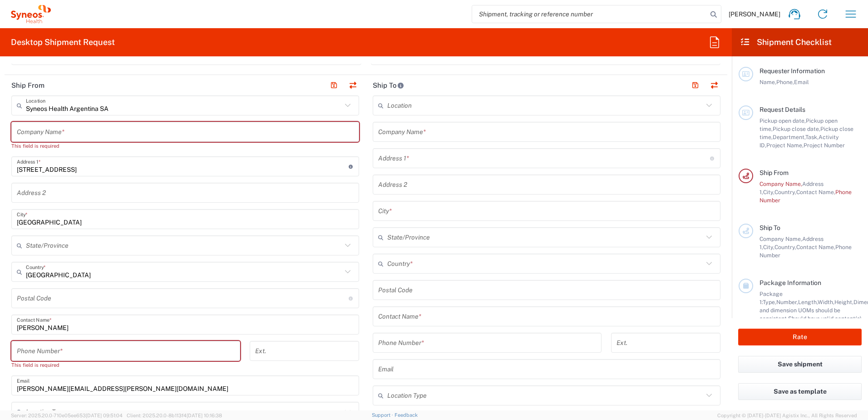 The height and width of the screenshot is (420, 868). What do you see at coordinates (769, 302) in the screenshot?
I see `span: Type,` at bounding box center [769, 302].